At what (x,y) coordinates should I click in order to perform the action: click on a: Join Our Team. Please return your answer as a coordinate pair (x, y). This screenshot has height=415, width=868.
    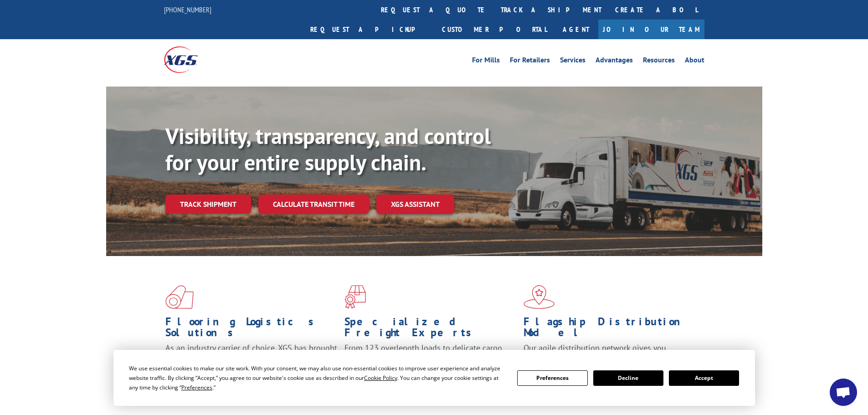
    Looking at the image, I should click on (651, 29).